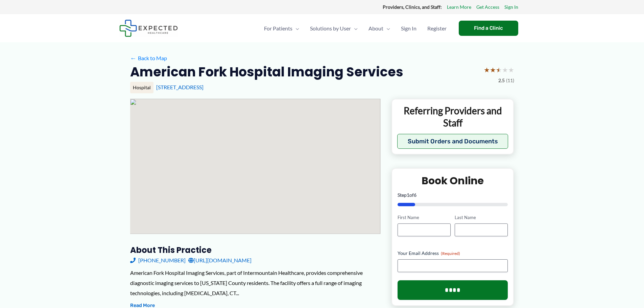  I want to click on p: Step of, so click(453, 195).